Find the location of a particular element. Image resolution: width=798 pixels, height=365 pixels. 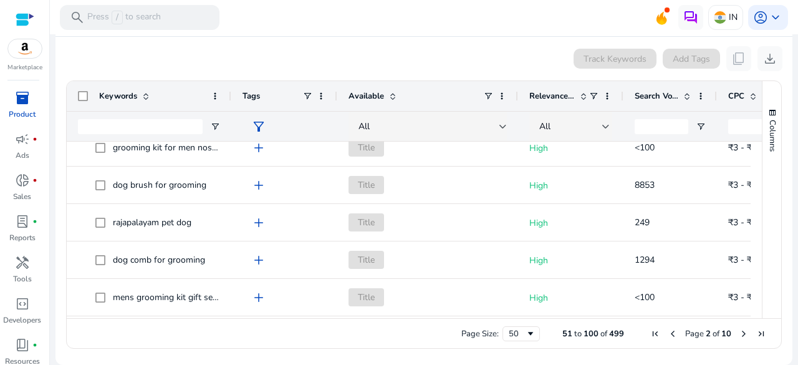

img: amazon.svg is located at coordinates (25, 49).